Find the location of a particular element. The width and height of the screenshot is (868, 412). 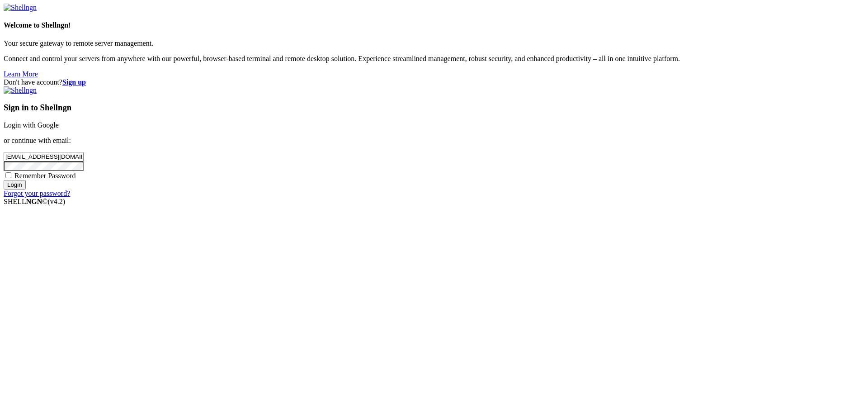

b: NGN is located at coordinates (34, 201).